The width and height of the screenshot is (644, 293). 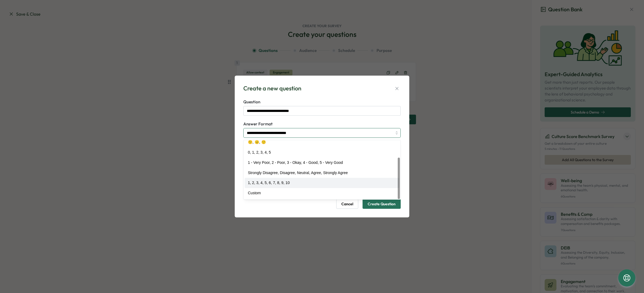 What do you see at coordinates (382, 204) in the screenshot?
I see `button: Create Question` at bounding box center [382, 204].